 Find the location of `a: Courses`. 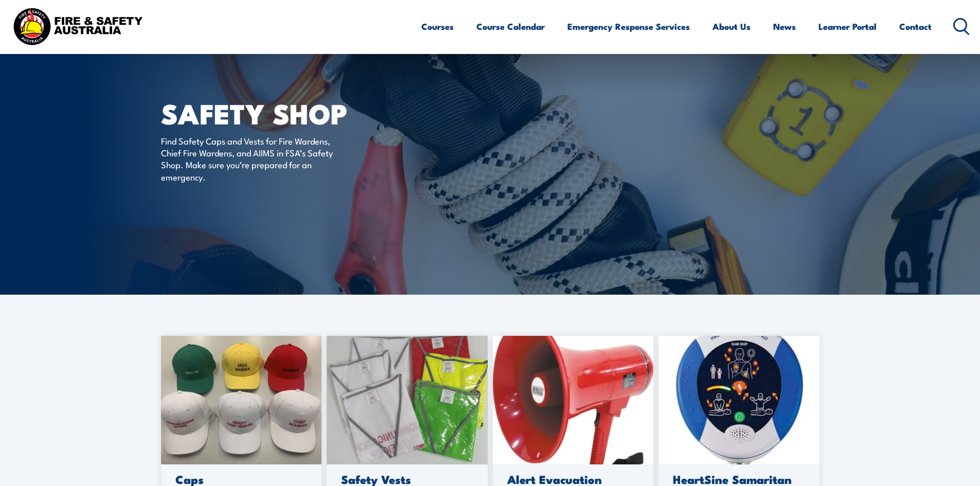

a: Courses is located at coordinates (437, 26).